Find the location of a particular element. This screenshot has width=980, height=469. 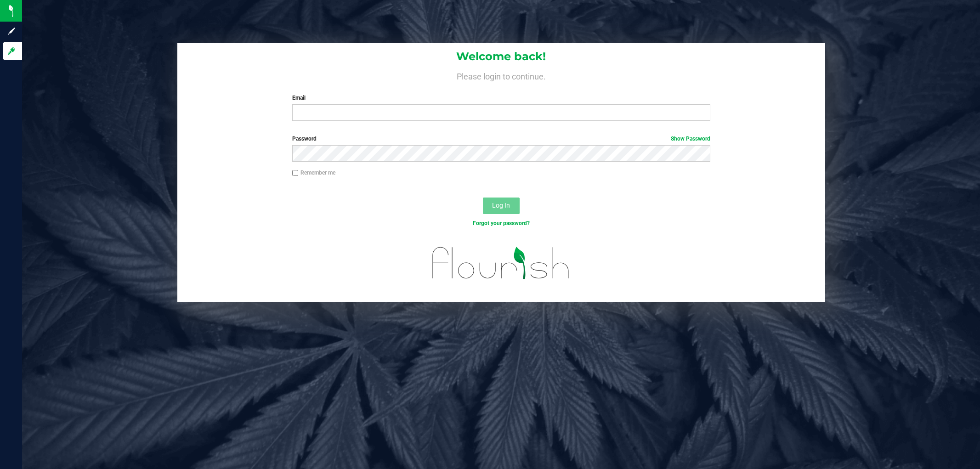

inline-svg: Log in is located at coordinates (11, 51).